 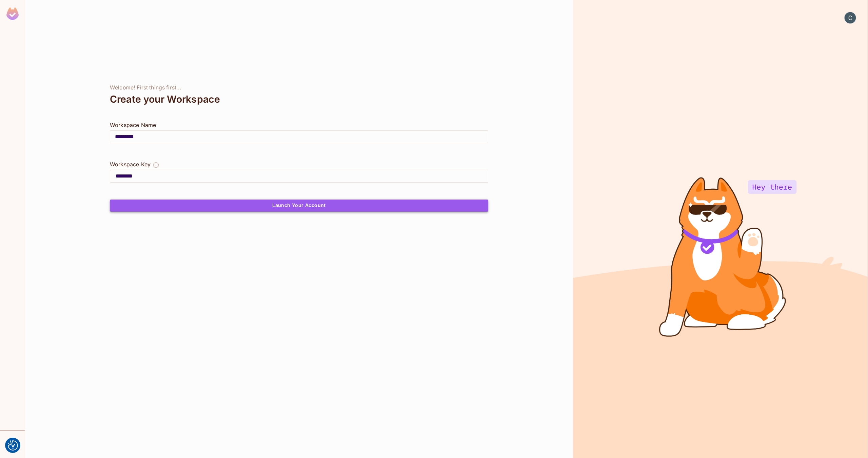 I want to click on div: Create your Workspace, so click(x=299, y=99).